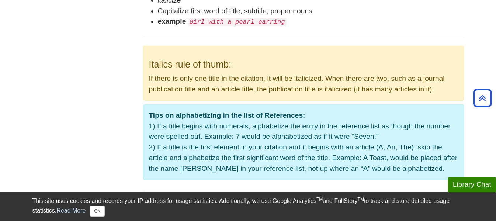  I want to click on button: Close, so click(97, 211).